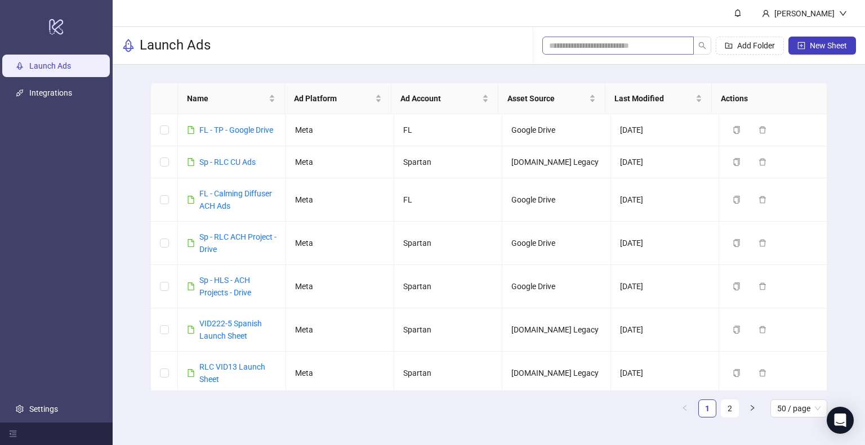 The width and height of the screenshot is (865, 445). What do you see at coordinates (843, 14) in the screenshot?
I see `span: down` at bounding box center [843, 14].